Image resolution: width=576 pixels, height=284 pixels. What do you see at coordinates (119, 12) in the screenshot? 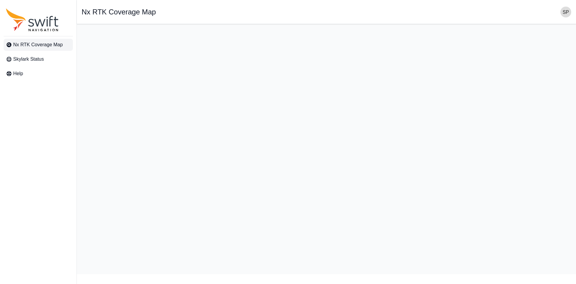
I see `h1: Nx RTK Coverage Map` at bounding box center [119, 12].